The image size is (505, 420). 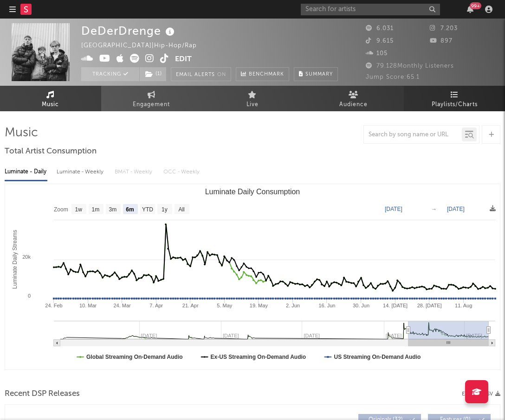 I want to click on button: Edit, so click(x=183, y=59).